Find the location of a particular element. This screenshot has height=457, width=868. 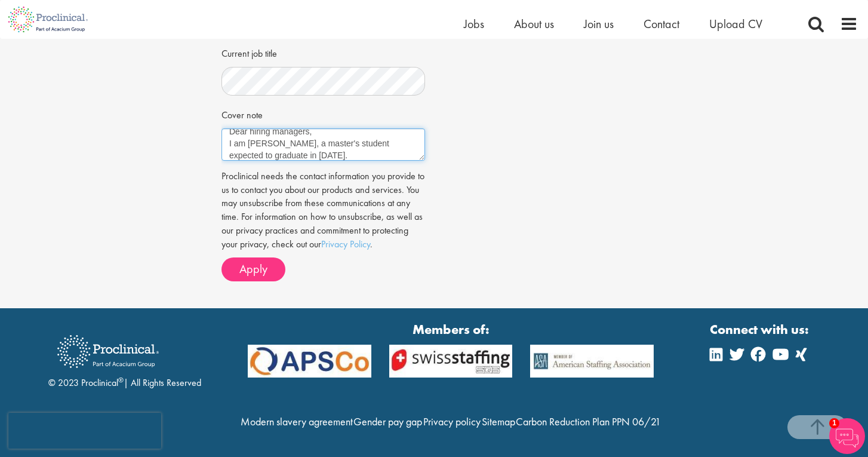

span: Jobs is located at coordinates (474, 24).